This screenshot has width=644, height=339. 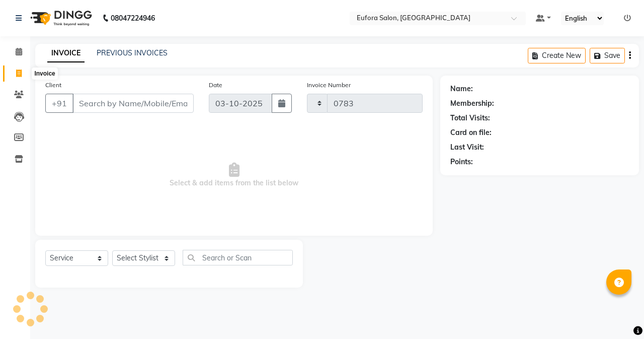 I want to click on label: Invoice Number, so click(x=328, y=85).